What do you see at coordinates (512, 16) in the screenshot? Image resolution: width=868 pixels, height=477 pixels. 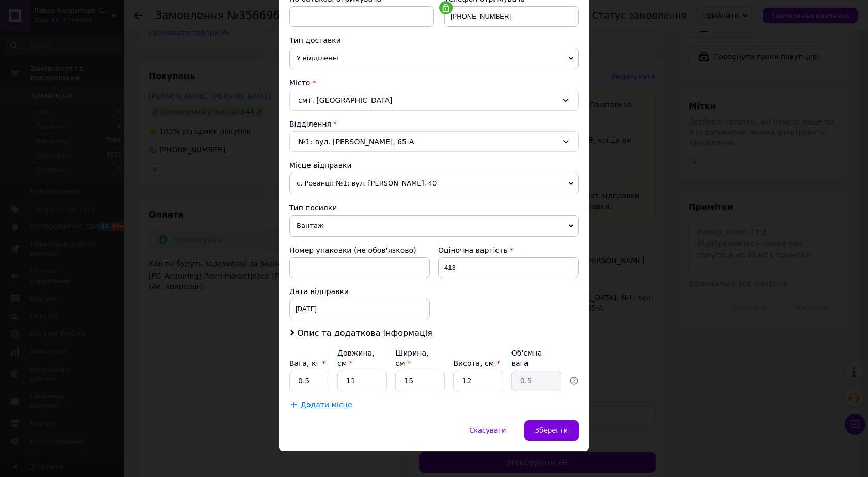 I see `input: +380` at bounding box center [512, 16].